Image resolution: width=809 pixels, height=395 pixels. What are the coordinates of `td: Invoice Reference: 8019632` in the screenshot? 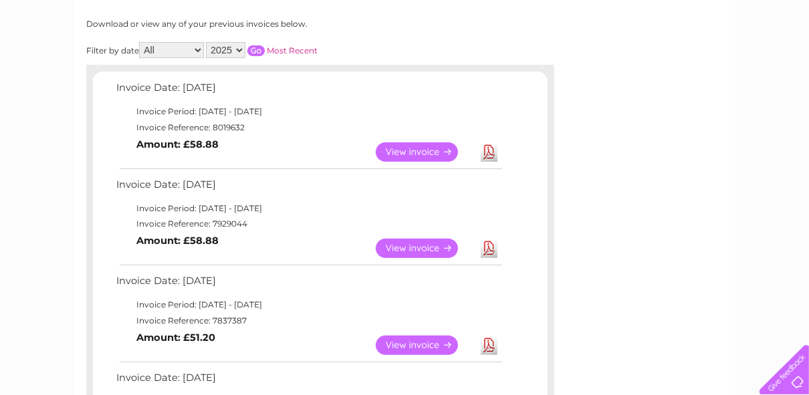 It's located at (308, 128).